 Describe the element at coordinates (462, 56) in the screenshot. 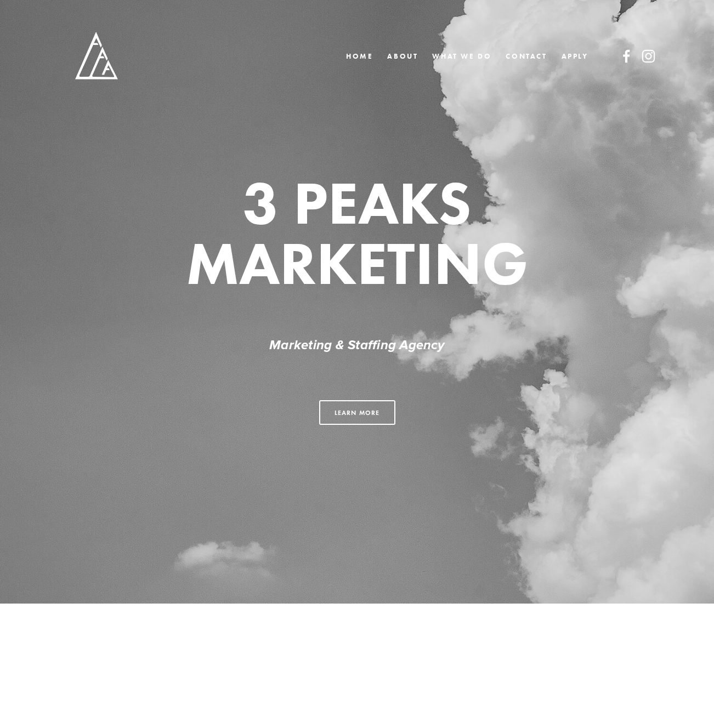

I see `a: WHAT WE DO` at that location.